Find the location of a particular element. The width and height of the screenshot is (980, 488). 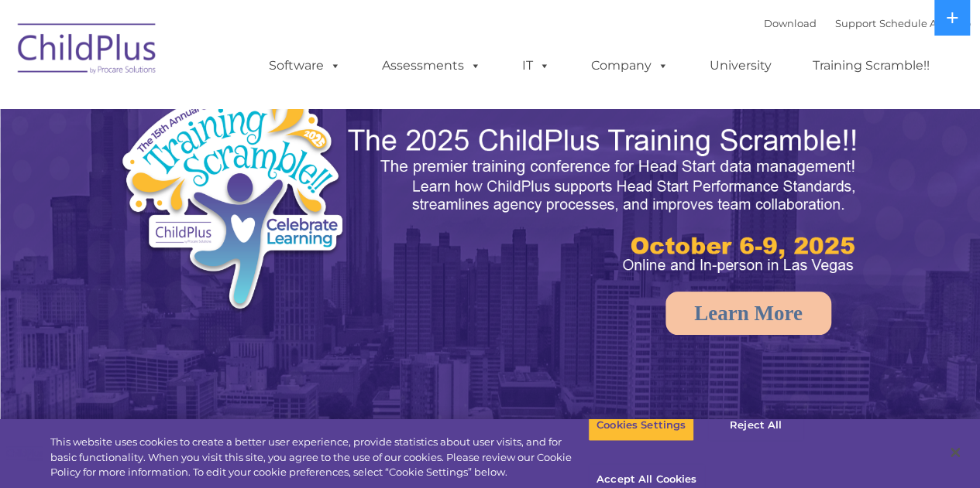

a: Assessments is located at coordinates (431, 66).